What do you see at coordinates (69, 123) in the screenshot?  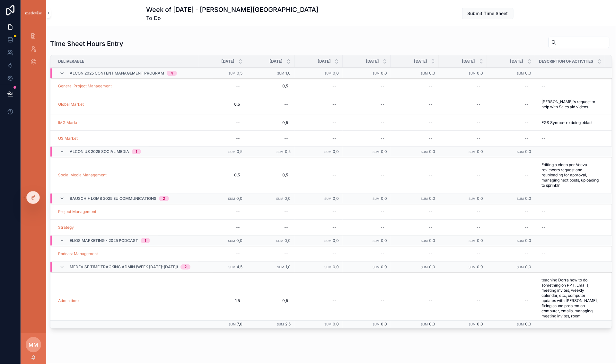 I see `span: IMG Market` at bounding box center [69, 123].